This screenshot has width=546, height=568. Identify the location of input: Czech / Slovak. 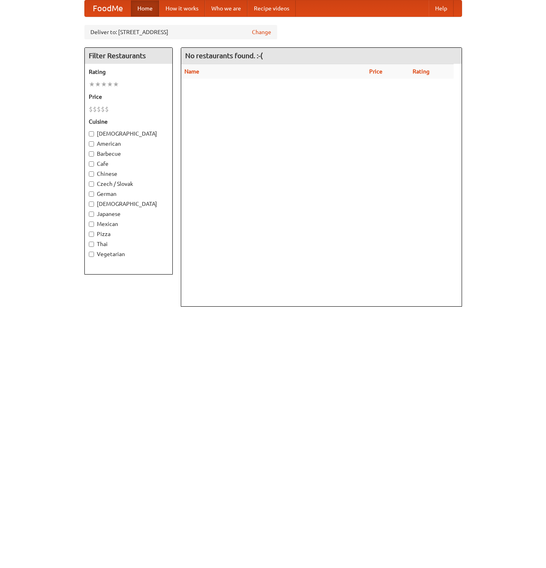
(91, 184).